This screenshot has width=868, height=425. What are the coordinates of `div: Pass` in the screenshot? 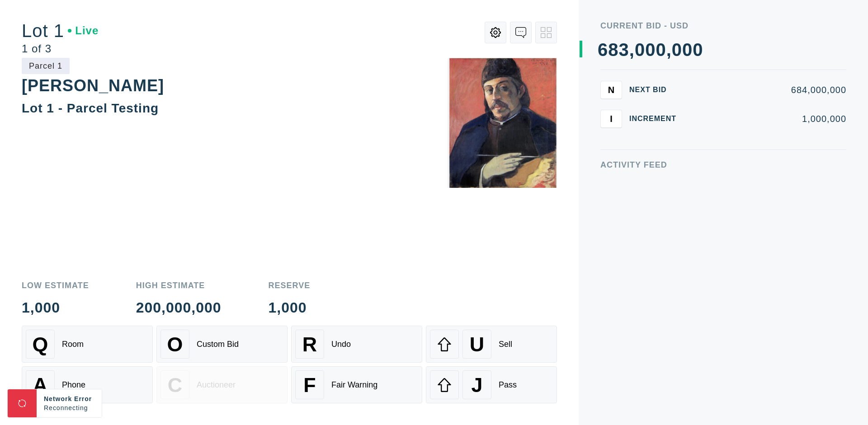 It's located at (508, 385).